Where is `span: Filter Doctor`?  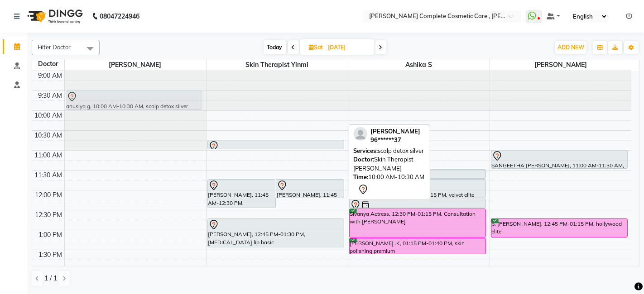 span: Filter Doctor is located at coordinates (54, 47).